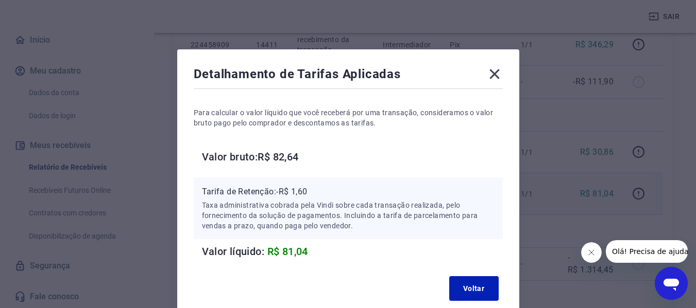  What do you see at coordinates (352, 157) in the screenshot?
I see `h6: Valor bruto: R$ 82,64` at bounding box center [352, 157].